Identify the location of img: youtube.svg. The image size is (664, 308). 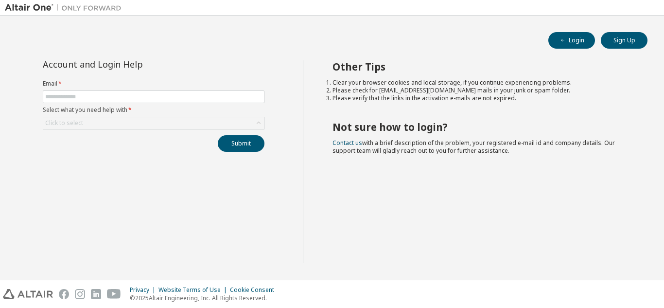
(114, 293).